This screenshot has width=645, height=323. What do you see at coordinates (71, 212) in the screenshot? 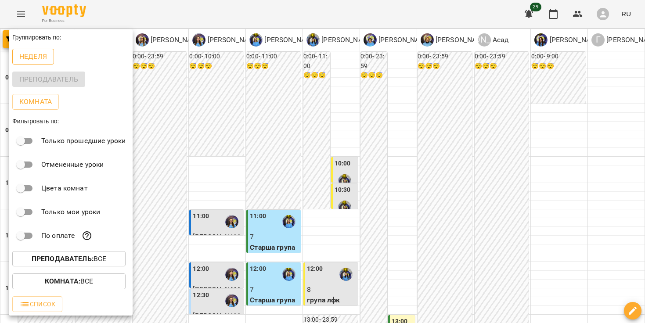
I see `p: Только мои уроки` at bounding box center [71, 212].